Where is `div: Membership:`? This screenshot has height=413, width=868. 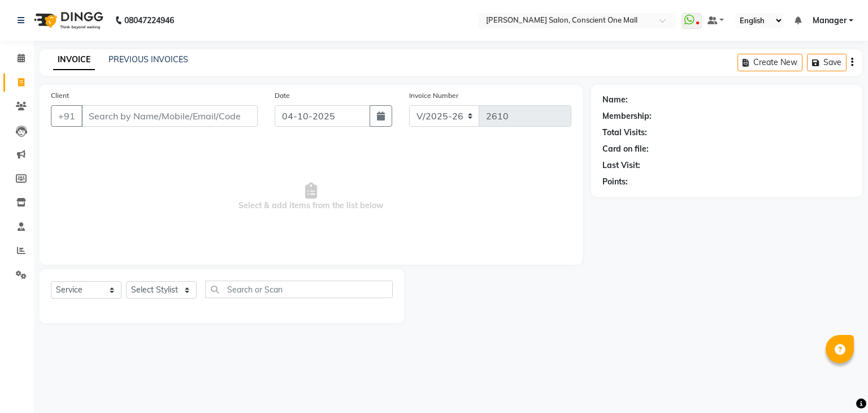
div: Membership: is located at coordinates (627, 116).